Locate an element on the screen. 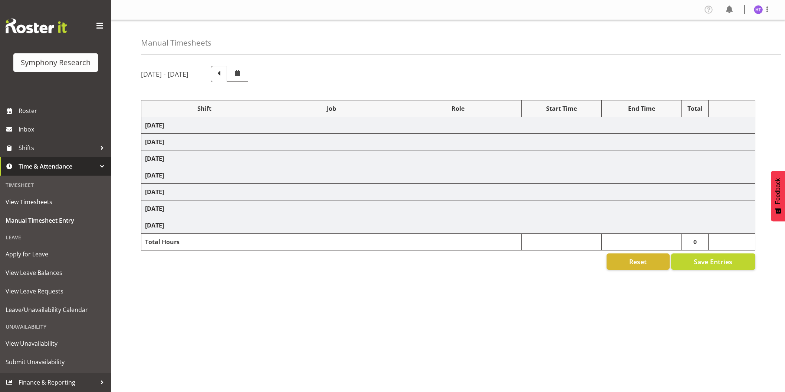 The width and height of the screenshot is (785, 392). span: Feedback is located at coordinates (778, 191).